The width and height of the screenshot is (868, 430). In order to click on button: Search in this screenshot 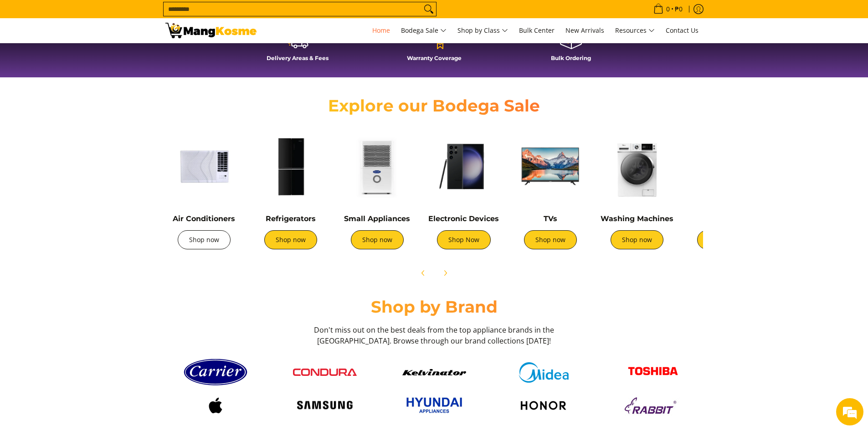, I will do `click(429, 9)`.